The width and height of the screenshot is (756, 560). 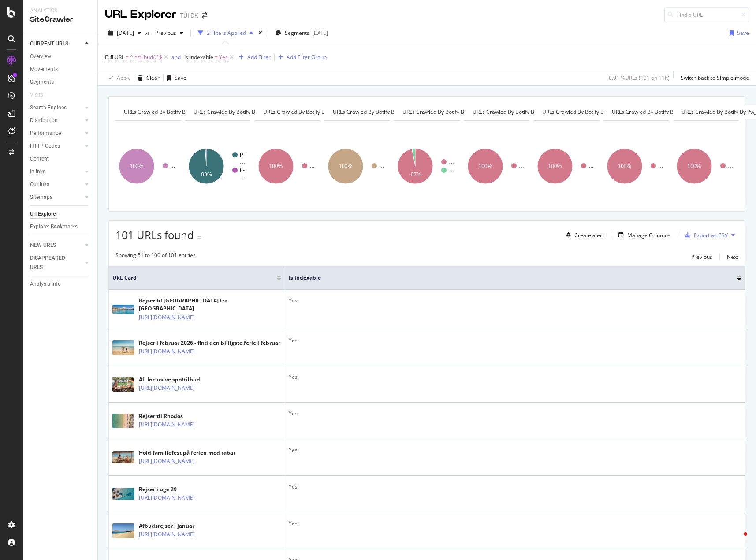 I want to click on h4: URLs Crawled By Botify By dashboard, so click(x=385, y=112).